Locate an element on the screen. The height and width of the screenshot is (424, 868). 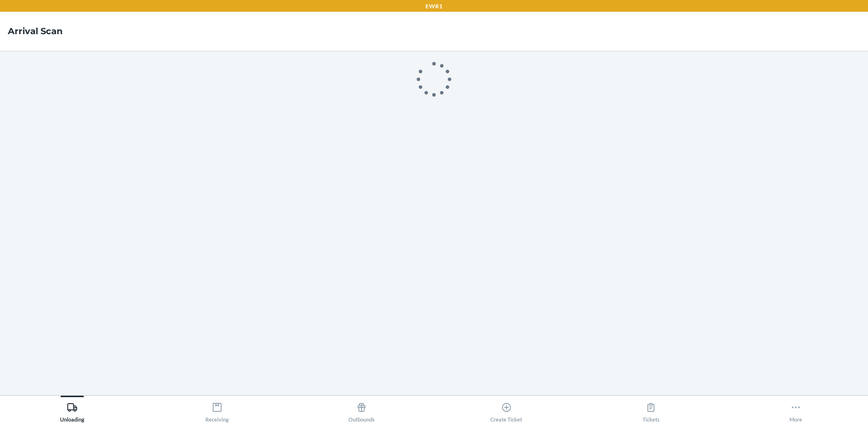
button: Create Ticket is located at coordinates (506, 409).